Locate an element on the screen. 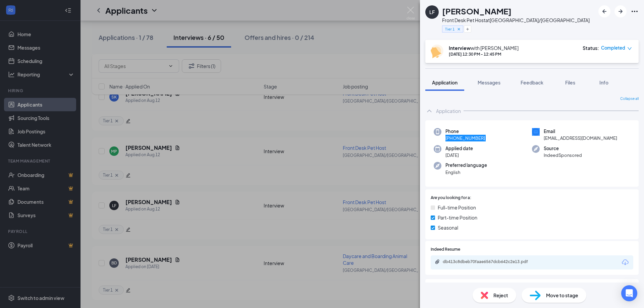  span: down is located at coordinates (629, 48).